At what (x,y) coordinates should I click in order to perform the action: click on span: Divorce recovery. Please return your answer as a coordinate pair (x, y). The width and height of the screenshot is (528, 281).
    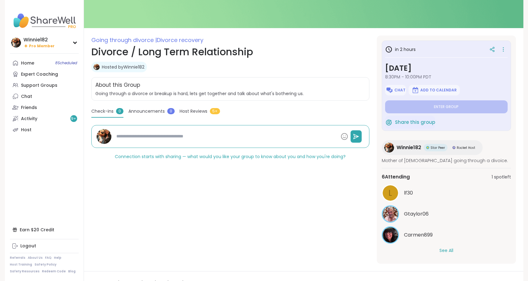
    Looking at the image, I should click on (180, 40).